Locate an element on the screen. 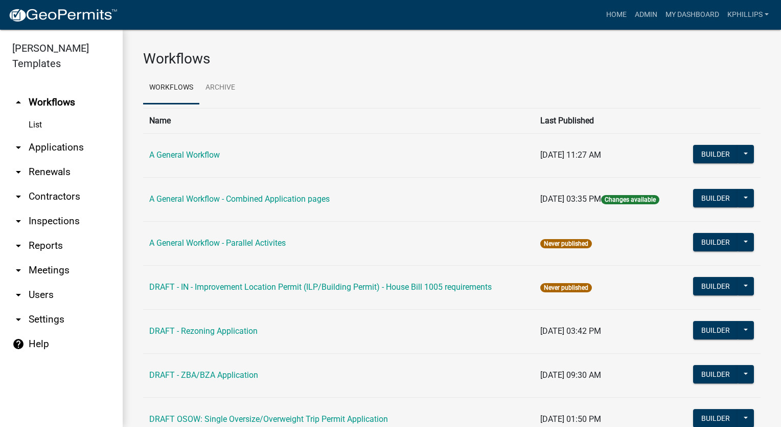 This screenshot has height=427, width=781. a: Workflows is located at coordinates (171, 88).